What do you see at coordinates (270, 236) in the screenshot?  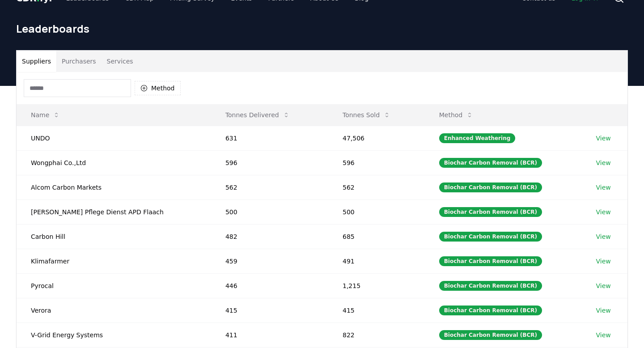 I see `td: 482` at bounding box center [270, 236].